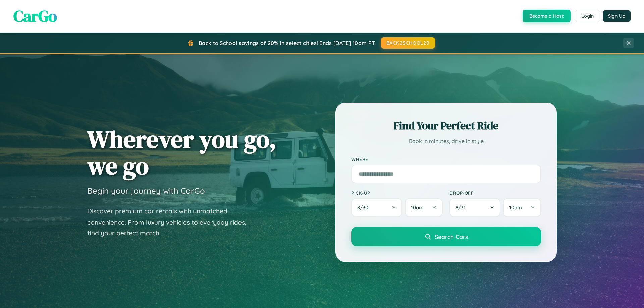 The width and height of the screenshot is (644, 308). I want to click on button: Search Cars, so click(446, 237).